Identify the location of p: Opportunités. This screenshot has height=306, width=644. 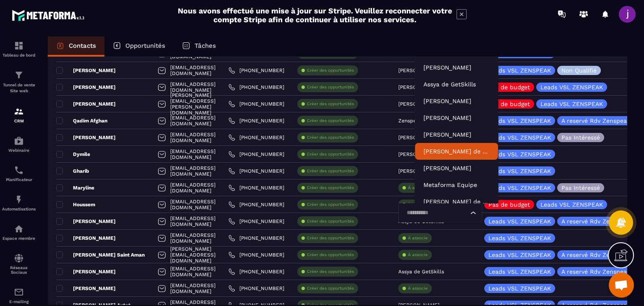
(145, 45).